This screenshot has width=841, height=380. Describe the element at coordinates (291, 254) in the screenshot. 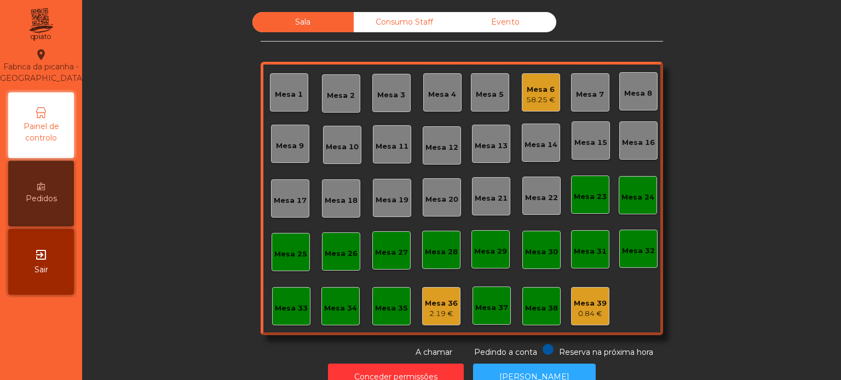

I see `div: Mesa 25` at that location.